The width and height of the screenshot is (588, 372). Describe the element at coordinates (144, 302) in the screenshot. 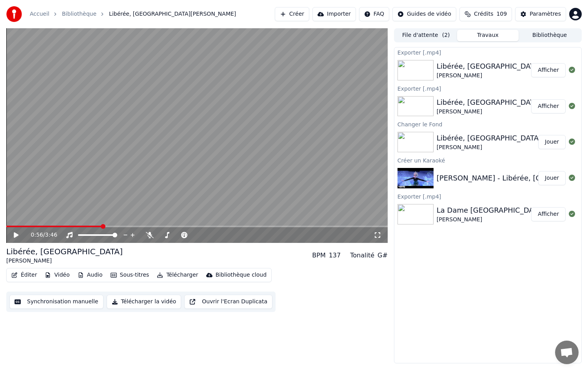

I see `button: Télécharger la vidéo` at that location.